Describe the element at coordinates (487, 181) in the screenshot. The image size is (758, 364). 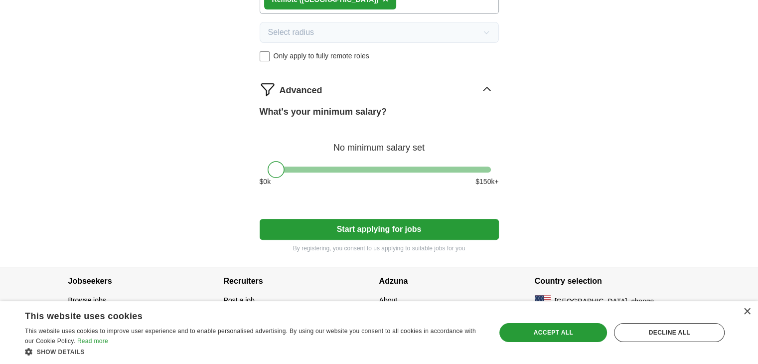
I see `span: $ 150 k+` at that location.